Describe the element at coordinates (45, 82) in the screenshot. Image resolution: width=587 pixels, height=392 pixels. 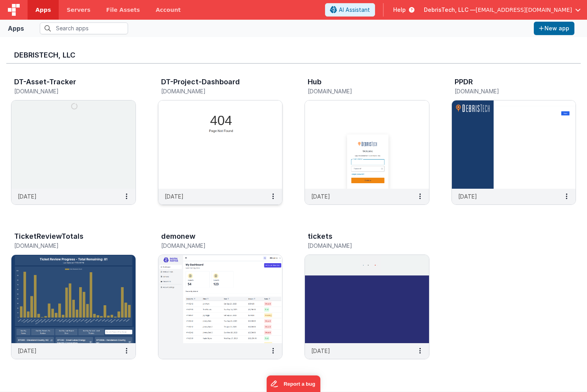
I see `h3: DT-Asset-Tracker` at that location.